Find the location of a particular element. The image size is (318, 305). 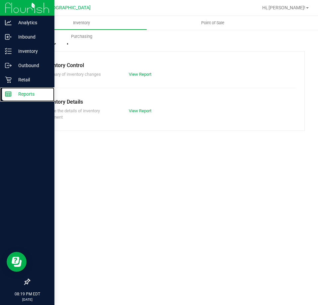

div: Inventory Reports is located at coordinates (167, 43).